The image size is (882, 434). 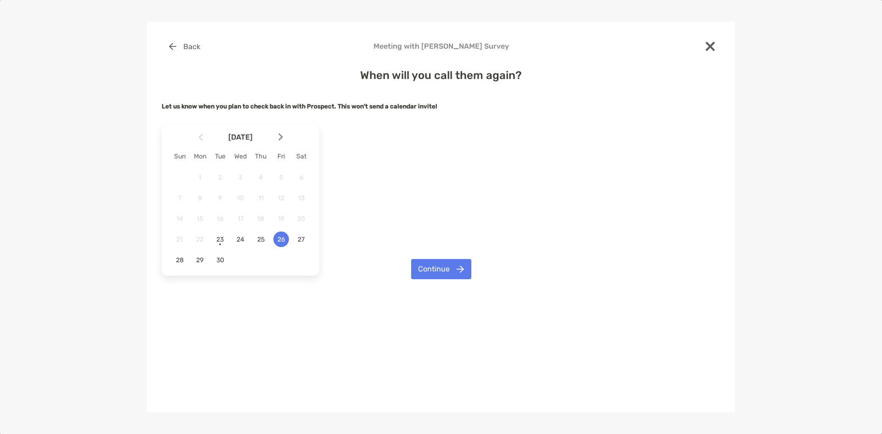 What do you see at coordinates (281, 156) in the screenshot?
I see `div: Fri` at bounding box center [281, 156].